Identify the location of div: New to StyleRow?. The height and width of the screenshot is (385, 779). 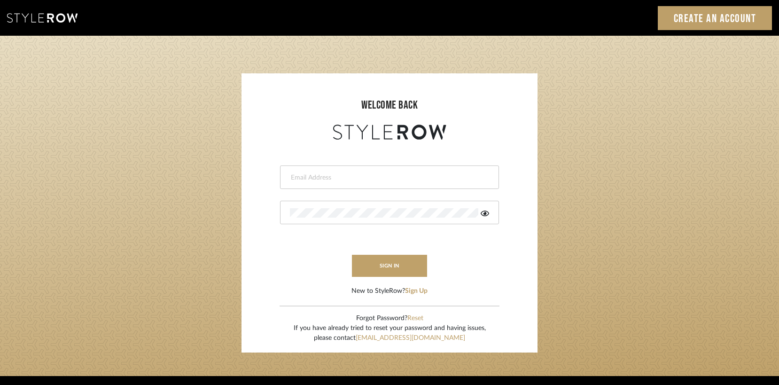
(390, 291).